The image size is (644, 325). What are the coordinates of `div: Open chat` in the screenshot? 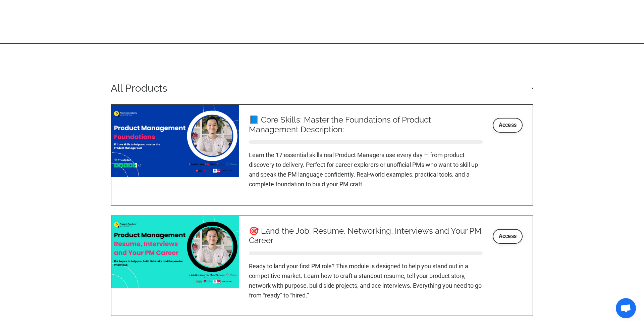 It's located at (626, 309).